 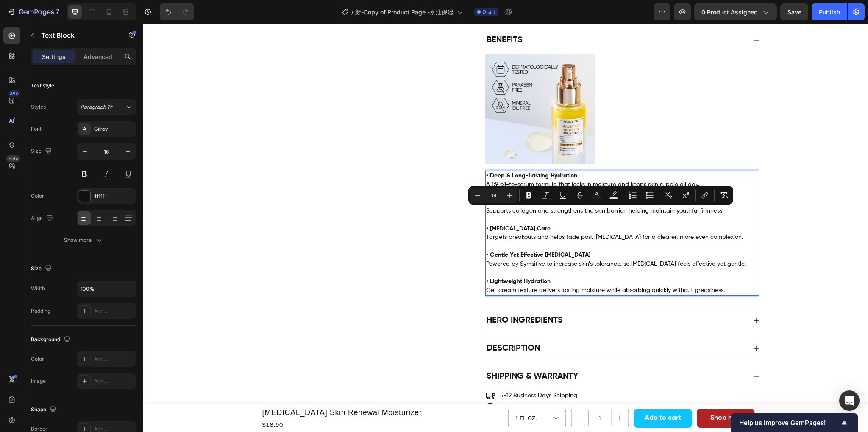 What do you see at coordinates (41, 311) in the screenshot?
I see `div: Padding` at bounding box center [41, 311].